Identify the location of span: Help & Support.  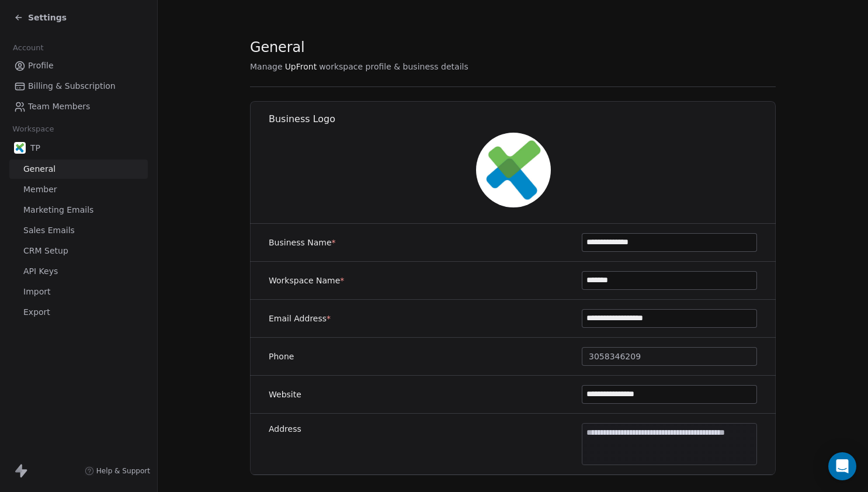
(123, 471).